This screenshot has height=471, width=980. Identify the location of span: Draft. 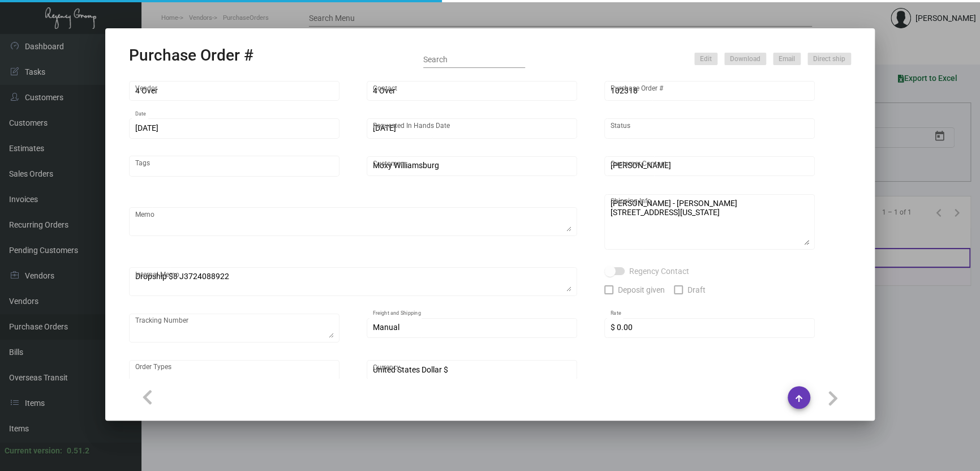
(696, 290).